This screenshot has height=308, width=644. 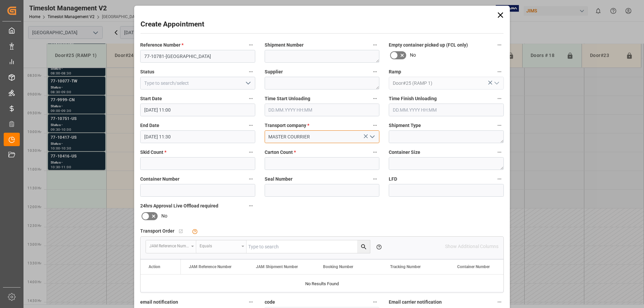 I want to click on span: Tracking Number, so click(x=405, y=267).